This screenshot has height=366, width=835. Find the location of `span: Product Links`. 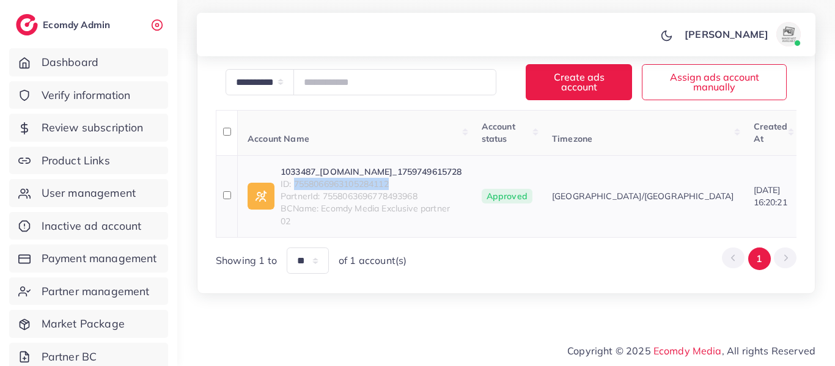

span: Product Links is located at coordinates (76, 161).